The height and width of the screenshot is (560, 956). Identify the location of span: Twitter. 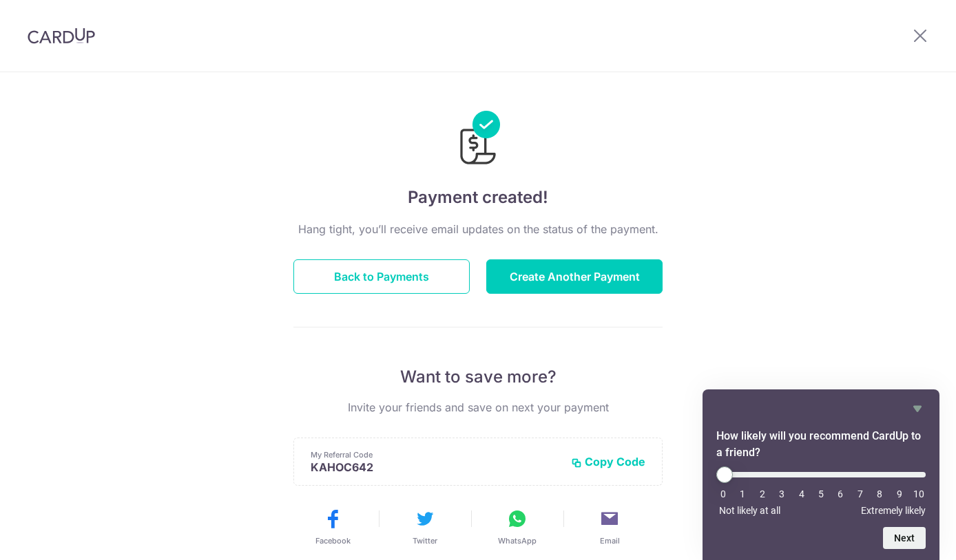
(425, 541).